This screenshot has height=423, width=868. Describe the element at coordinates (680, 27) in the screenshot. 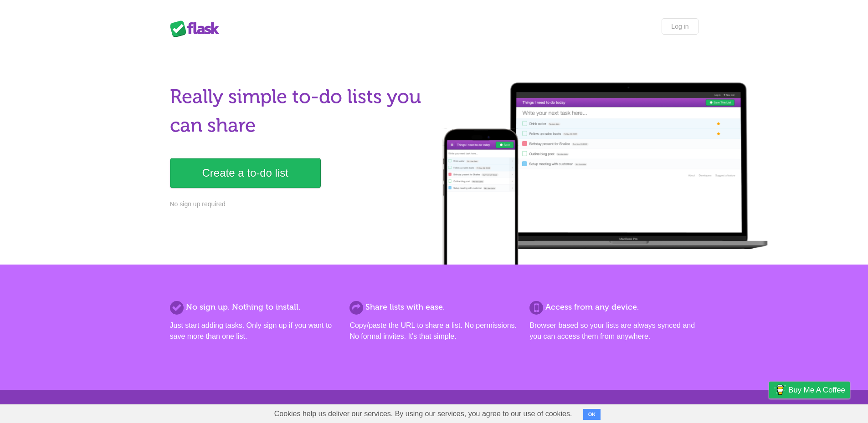

I see `a: Log in` at that location.